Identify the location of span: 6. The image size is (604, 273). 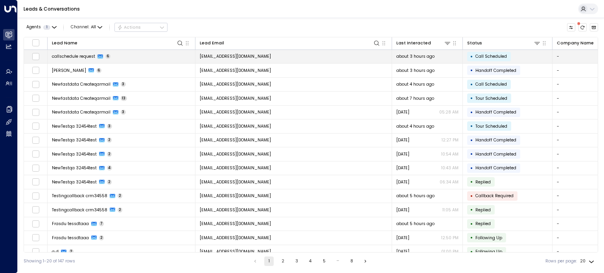
(99, 70).